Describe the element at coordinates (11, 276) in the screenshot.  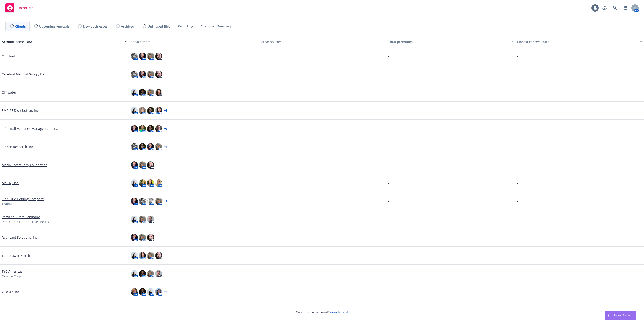
I see `span: Genera Corp` at that location.